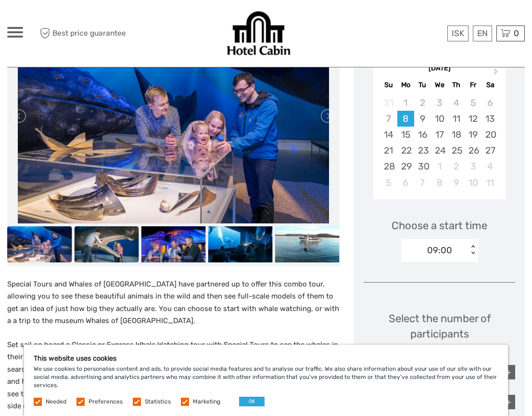 The image size is (532, 416). Describe the element at coordinates (423, 166) in the screenshot. I see `div: Choose Tuesday, September 30th, 2025` at that location.